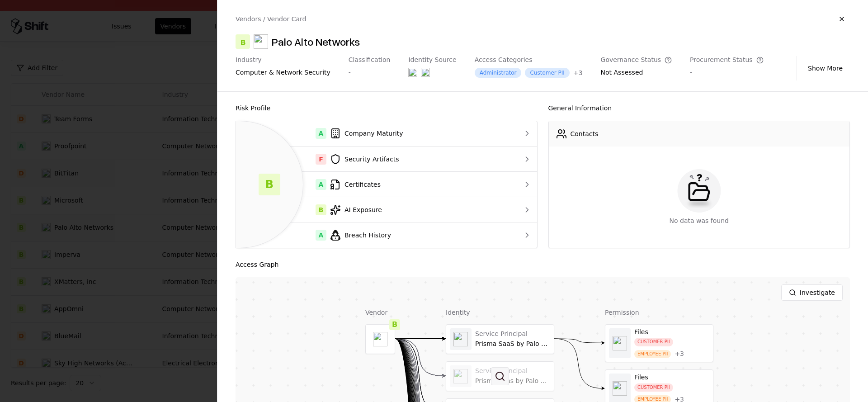 The image size is (868, 402). What do you see at coordinates (652, 354) in the screenshot?
I see `div: EMPLOYEE PII` at bounding box center [652, 354].